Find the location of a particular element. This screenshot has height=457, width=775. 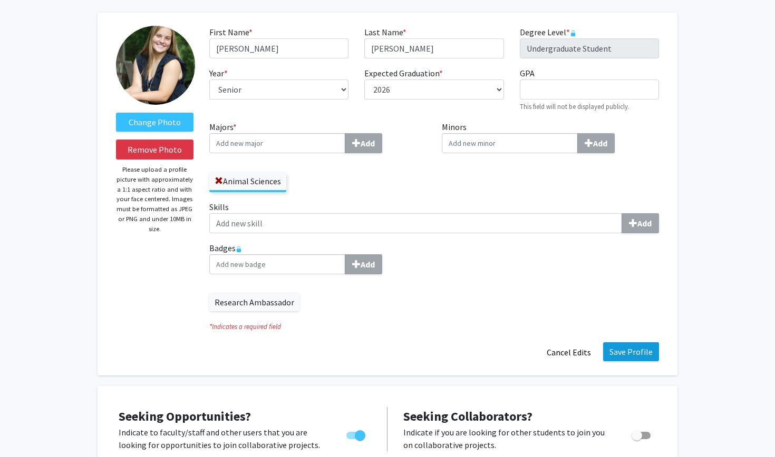

button: Badges is located at coordinates (363, 265).